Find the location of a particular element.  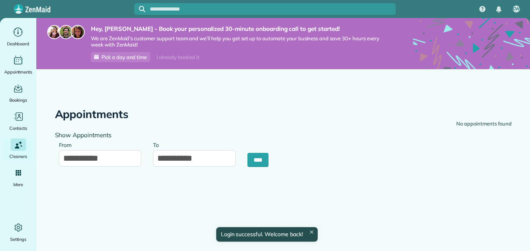

img: maria-72a9807cf96188c08ef61303f053569d2e2a8a1cde33d635c8a3ac13582a053d.jpg is located at coordinates (54, 32).